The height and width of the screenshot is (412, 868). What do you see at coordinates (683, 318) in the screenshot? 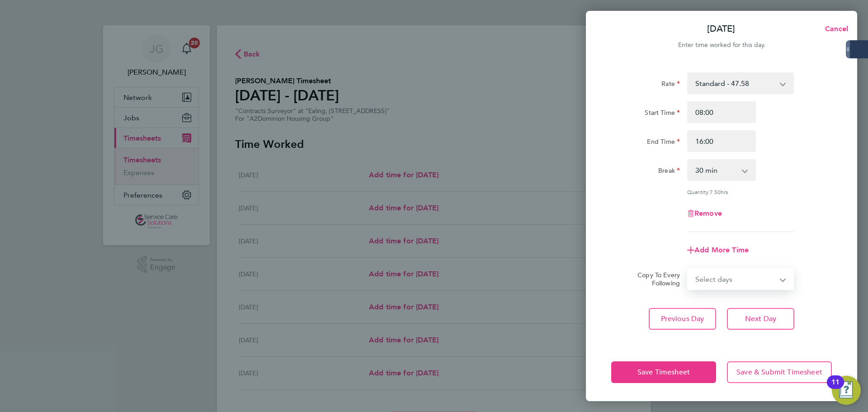
I see `span: Previous Day` at bounding box center [683, 318].